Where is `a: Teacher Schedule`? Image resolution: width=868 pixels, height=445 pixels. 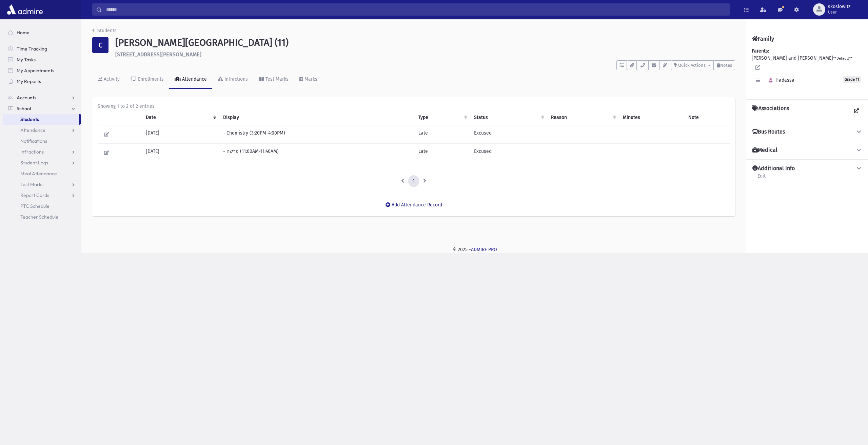 a: Teacher Schedule is located at coordinates (42, 217).